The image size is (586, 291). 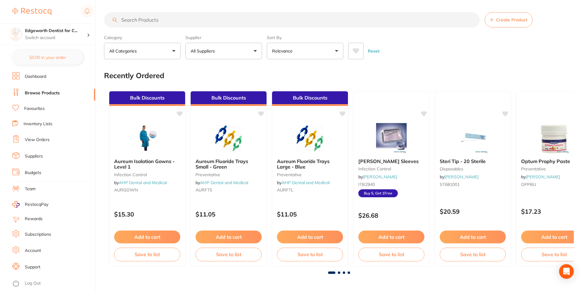 What do you see at coordinates (473, 161) in the screenshot?
I see `b: Steri Tip - 20 Sterile` at bounding box center [473, 161].